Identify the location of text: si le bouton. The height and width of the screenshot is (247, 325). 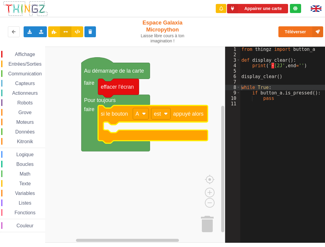
(114, 114).